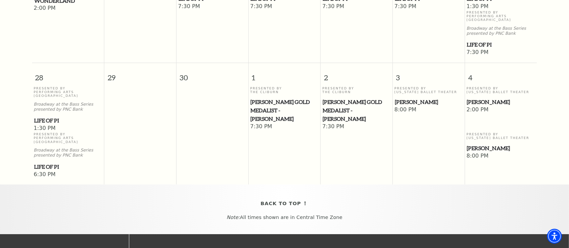  I want to click on span: 2, so click(356, 75).